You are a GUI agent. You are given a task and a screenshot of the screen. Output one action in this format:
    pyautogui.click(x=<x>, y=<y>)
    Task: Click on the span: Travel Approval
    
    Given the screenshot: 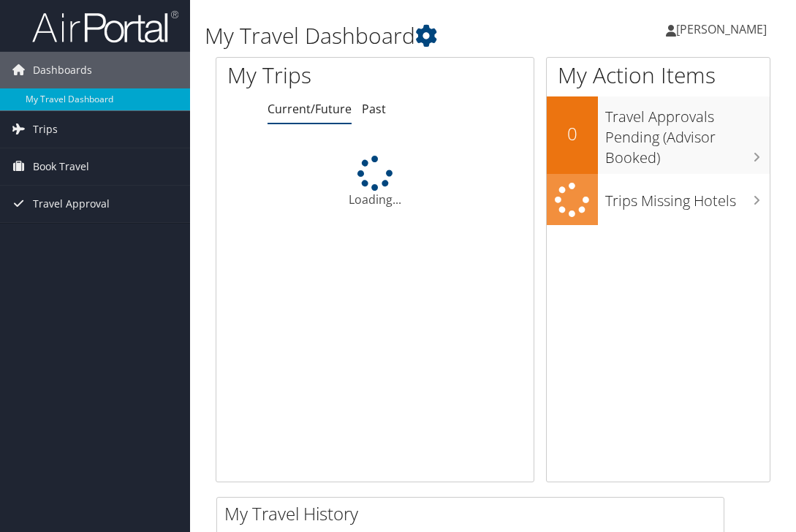 What is the action you would take?
    pyautogui.click(x=71, y=204)
    